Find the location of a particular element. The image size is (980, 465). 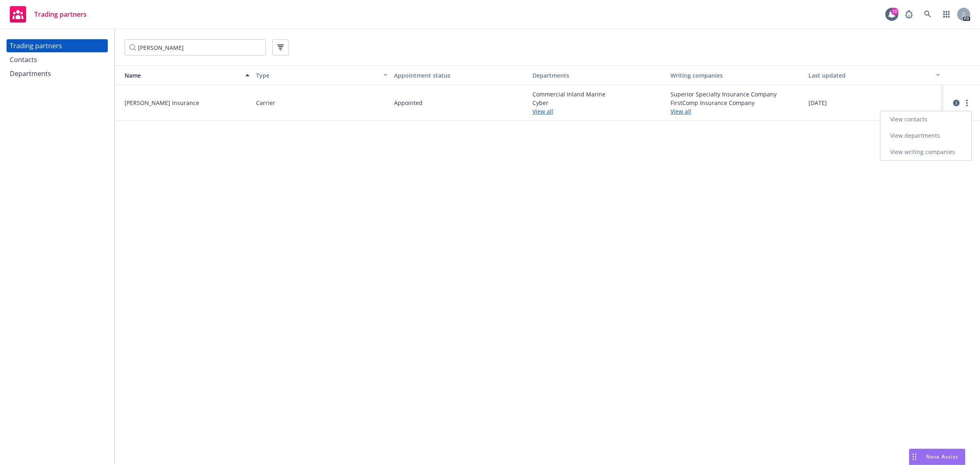

button: Appointment status is located at coordinates (459, 75).